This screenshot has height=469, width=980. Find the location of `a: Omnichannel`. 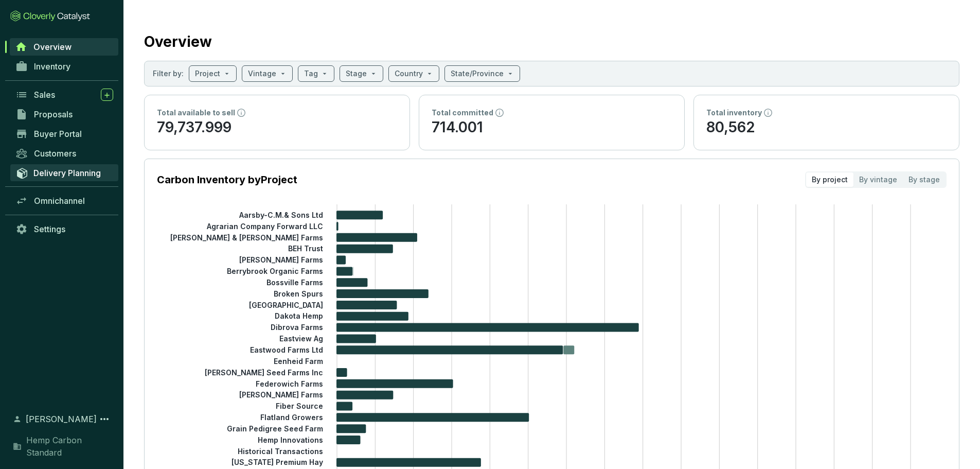

a: Omnichannel is located at coordinates (64, 201).